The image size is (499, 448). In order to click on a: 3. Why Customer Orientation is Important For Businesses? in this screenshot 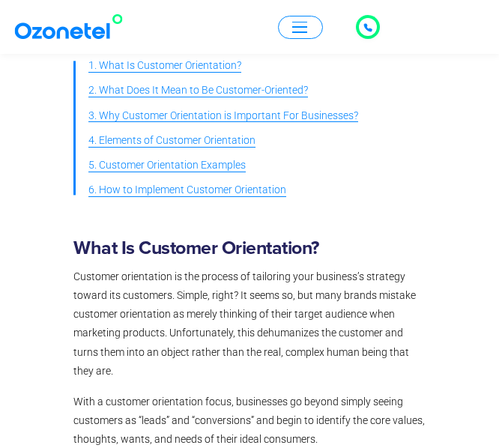, I will do `click(223, 115)`.